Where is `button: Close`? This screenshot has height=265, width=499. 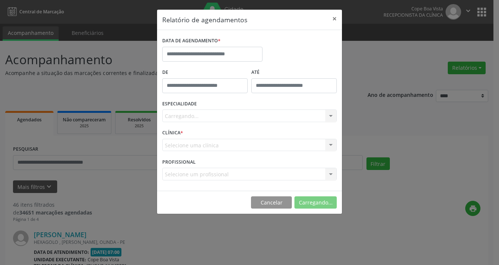
button: Close is located at coordinates (334, 19).